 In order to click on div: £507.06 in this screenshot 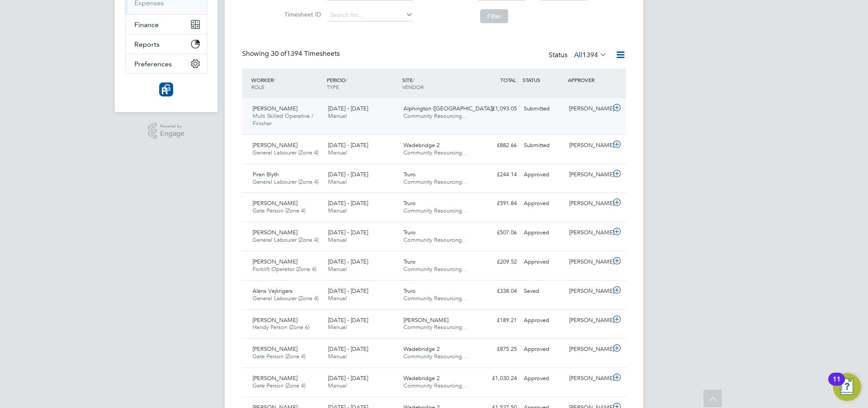, I will do `click(498, 232)`.